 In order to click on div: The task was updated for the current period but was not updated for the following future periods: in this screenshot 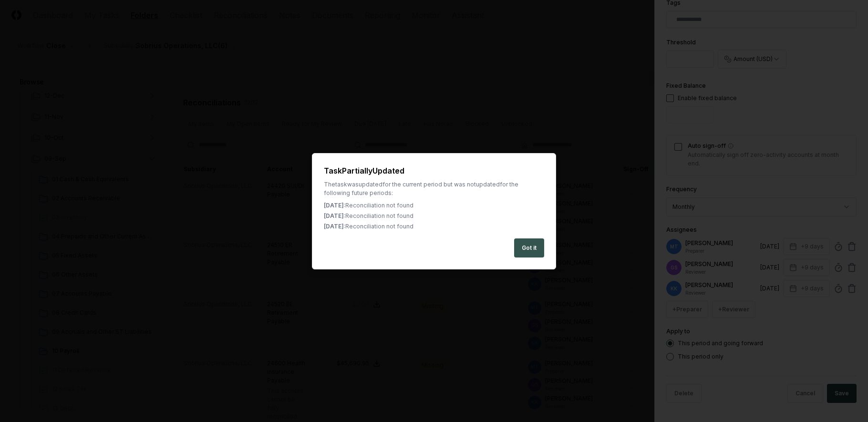, I will do `click(434, 189)`.